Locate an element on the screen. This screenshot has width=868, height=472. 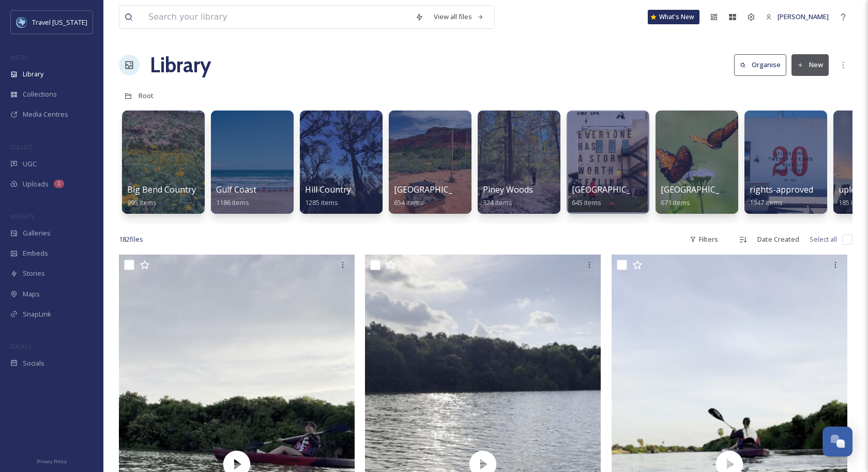
span: Gulf Coast is located at coordinates (236, 189).